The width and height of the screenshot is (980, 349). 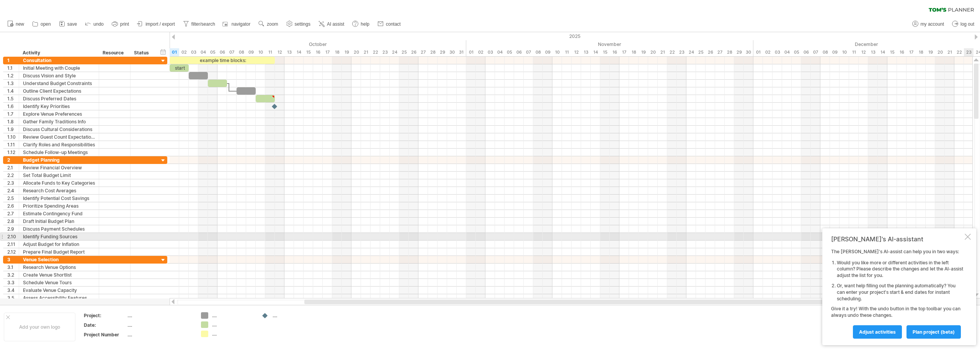 I want to click on span: Adjust activities, so click(x=878, y=331).